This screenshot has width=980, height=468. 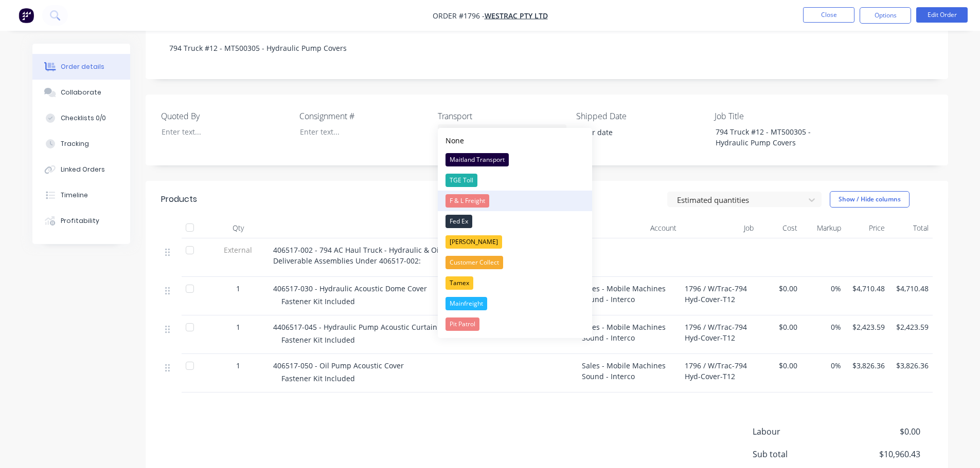 What do you see at coordinates (225, 116) in the screenshot?
I see `label: Quoted By` at bounding box center [225, 116].